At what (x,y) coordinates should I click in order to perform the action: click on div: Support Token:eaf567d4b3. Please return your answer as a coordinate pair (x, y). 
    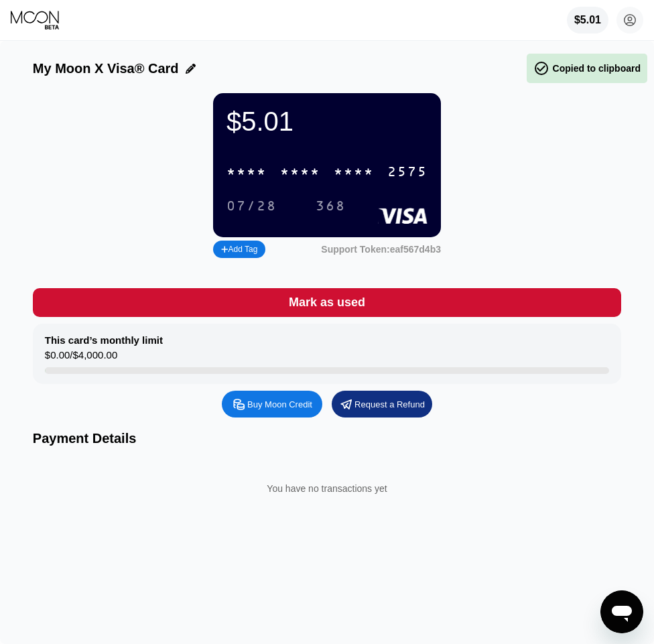
    Looking at the image, I should click on (381, 250).